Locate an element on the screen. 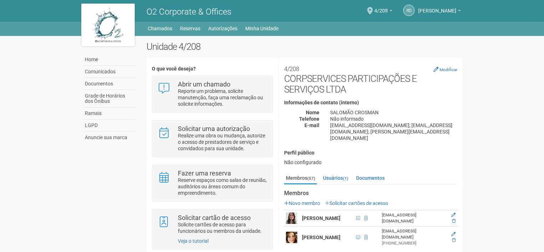 The image size is (544, 252). strong: Membros is located at coordinates (371, 193).